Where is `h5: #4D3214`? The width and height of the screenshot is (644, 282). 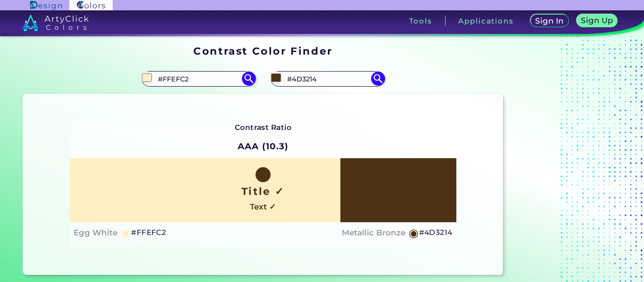
h5: #4D3214 is located at coordinates (436, 232).